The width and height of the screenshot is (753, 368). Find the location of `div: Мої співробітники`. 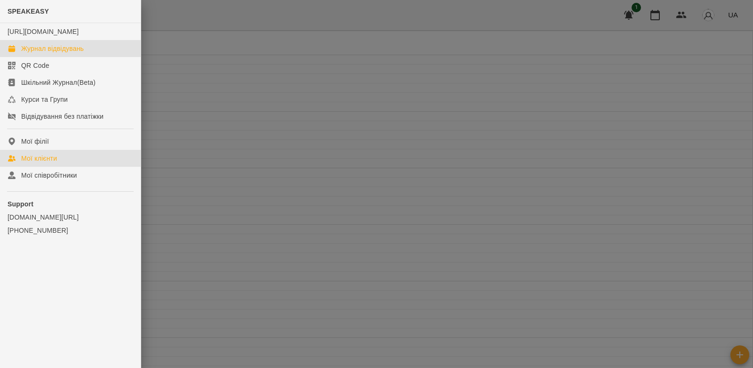

div: Мої співробітники is located at coordinates (49, 175).